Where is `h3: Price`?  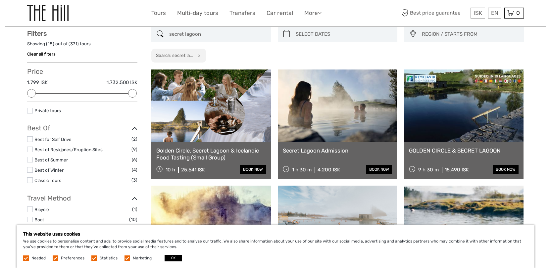 h3: Price is located at coordinates (82, 72).